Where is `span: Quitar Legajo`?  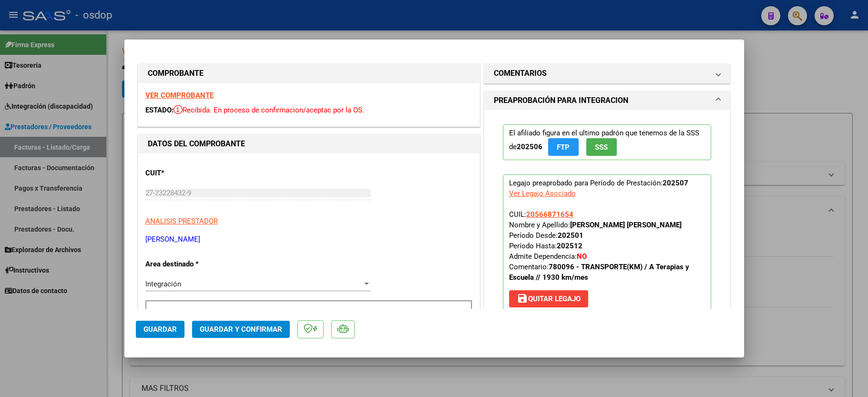 span: Quitar Legajo is located at coordinates (548, 299).